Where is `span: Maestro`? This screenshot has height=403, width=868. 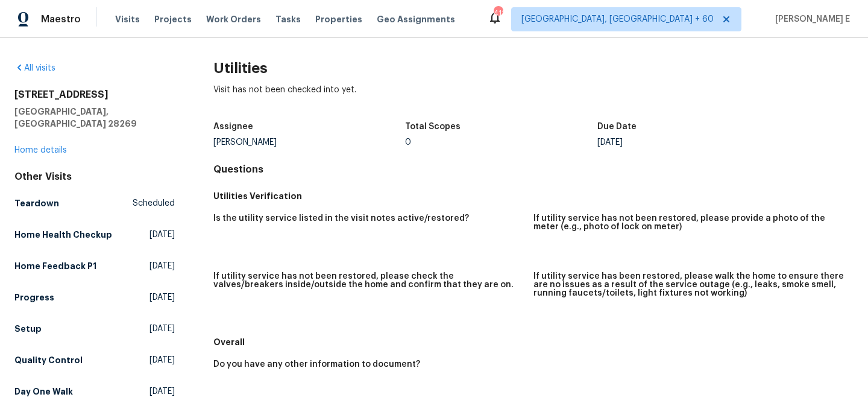 span: Maestro is located at coordinates (61, 19).